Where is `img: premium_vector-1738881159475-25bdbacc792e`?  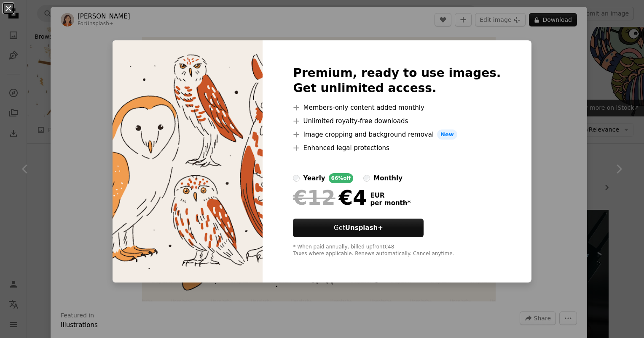 img: premium_vector-1738881159475-25bdbacc792e is located at coordinates (188, 162).